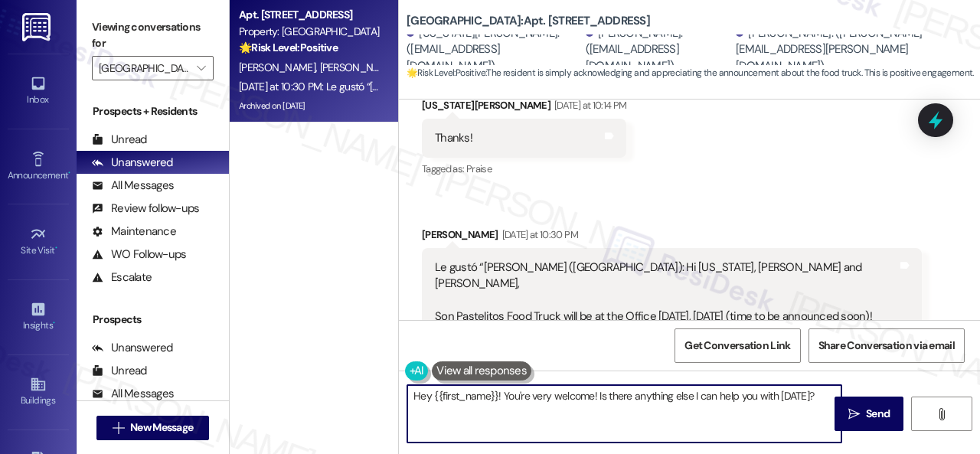 The image size is (980, 454). I want to click on div: Prospects, so click(153, 319).